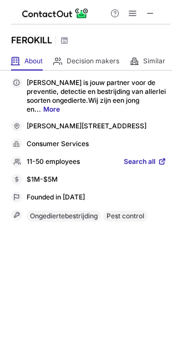 This screenshot has width=177, height=355. I want to click on p: 11-50 employees, so click(53, 162).